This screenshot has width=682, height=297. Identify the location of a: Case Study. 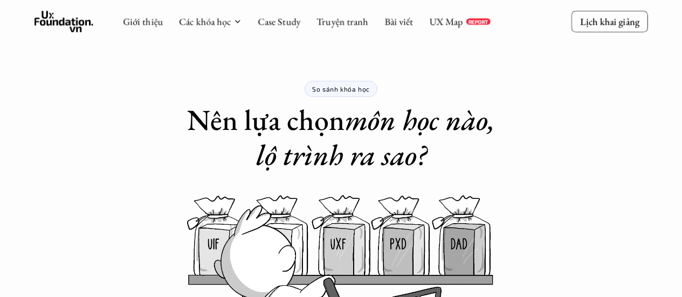
(279, 21).